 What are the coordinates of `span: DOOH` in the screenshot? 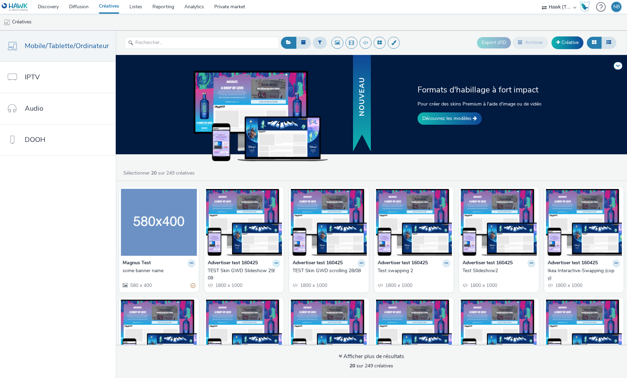 It's located at (35, 139).